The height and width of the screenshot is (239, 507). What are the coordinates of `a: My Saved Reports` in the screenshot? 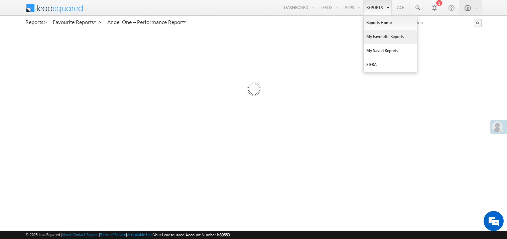 It's located at (390, 51).